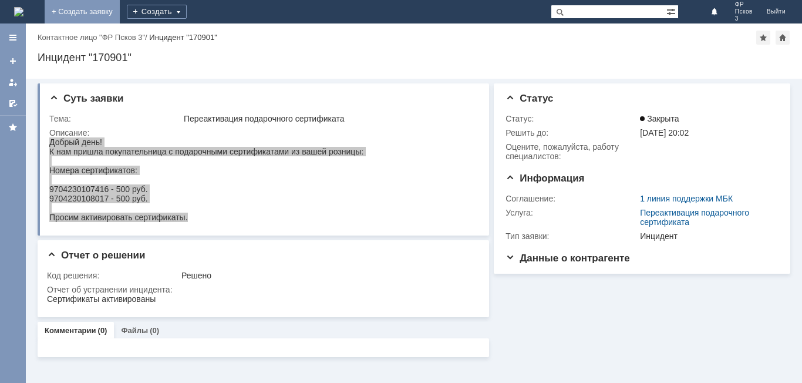 This screenshot has width=802, height=383. Describe the element at coordinates (571, 133) in the screenshot. I see `div: Решить до:` at that location.